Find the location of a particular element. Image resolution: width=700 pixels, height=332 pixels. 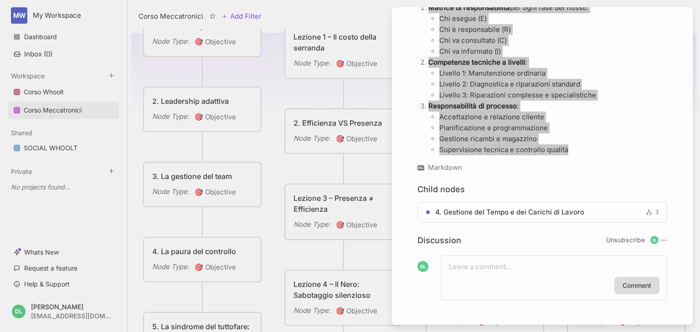

p: Chi è responsabile (R) is located at coordinates (553, 30).